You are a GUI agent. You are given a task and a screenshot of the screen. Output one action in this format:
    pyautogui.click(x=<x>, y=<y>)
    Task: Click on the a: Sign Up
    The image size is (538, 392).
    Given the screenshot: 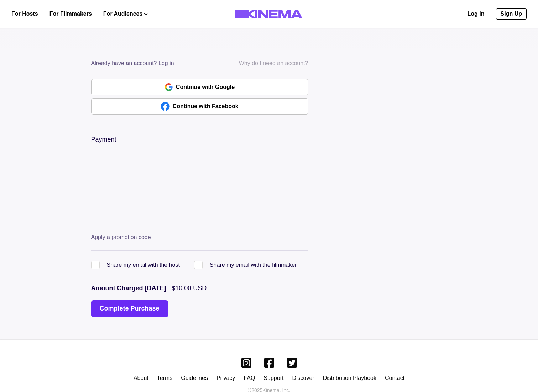 What is the action you would take?
    pyautogui.click(x=512, y=14)
    